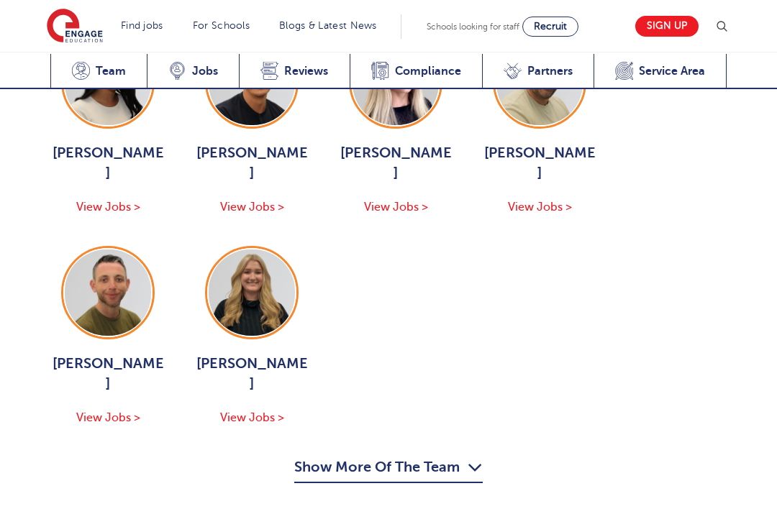  Describe the element at coordinates (388, 469) in the screenshot. I see `button: Show More Of The Team` at that location.